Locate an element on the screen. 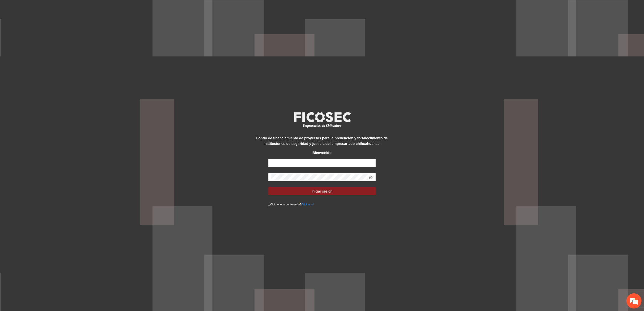 This screenshot has width=644, height=311. strong: Fondo de financiamiento de proyectos para la prevención y fortalecimiento de instituciones de seg... is located at coordinates (322, 141).